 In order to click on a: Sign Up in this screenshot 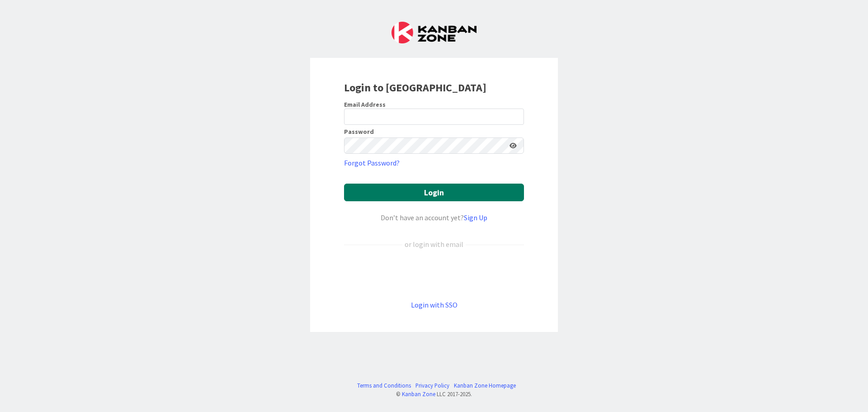, I will do `click(476, 218)`.